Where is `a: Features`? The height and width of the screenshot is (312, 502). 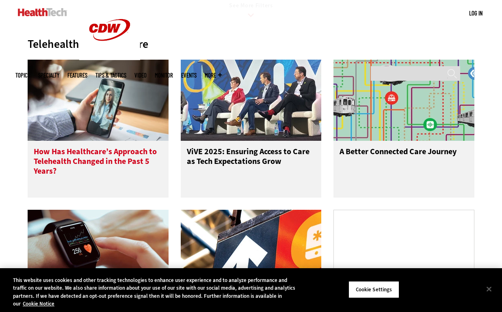
a: Features is located at coordinates (77, 75).